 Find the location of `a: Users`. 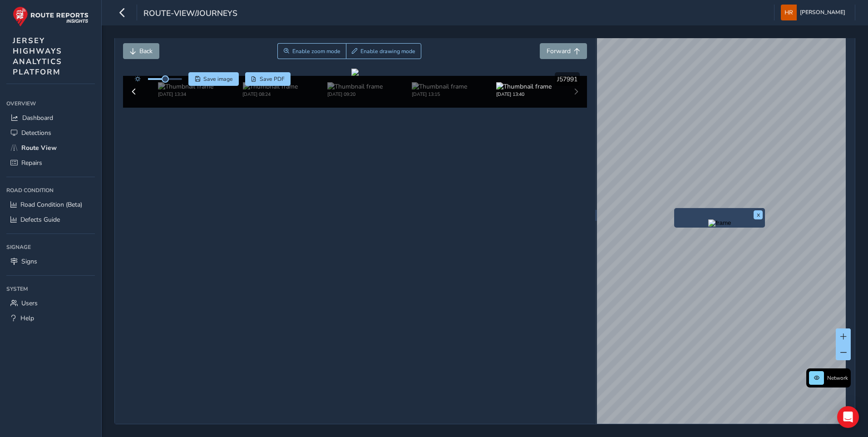

a: Users is located at coordinates (51, 303).